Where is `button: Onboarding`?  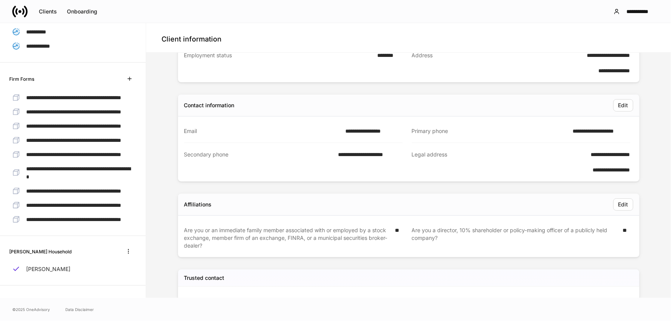 button: Onboarding is located at coordinates (82, 12).